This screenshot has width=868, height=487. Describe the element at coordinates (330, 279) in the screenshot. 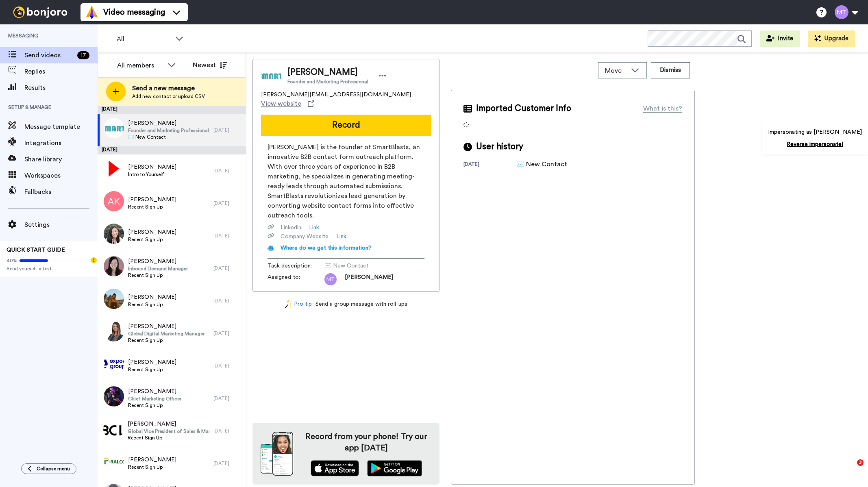

I see `img: mt.png` at that location.